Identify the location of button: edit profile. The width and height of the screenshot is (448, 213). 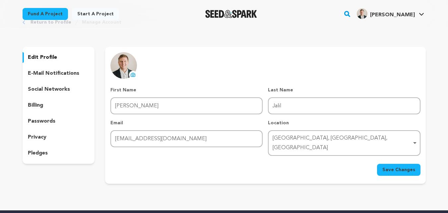
(59, 57).